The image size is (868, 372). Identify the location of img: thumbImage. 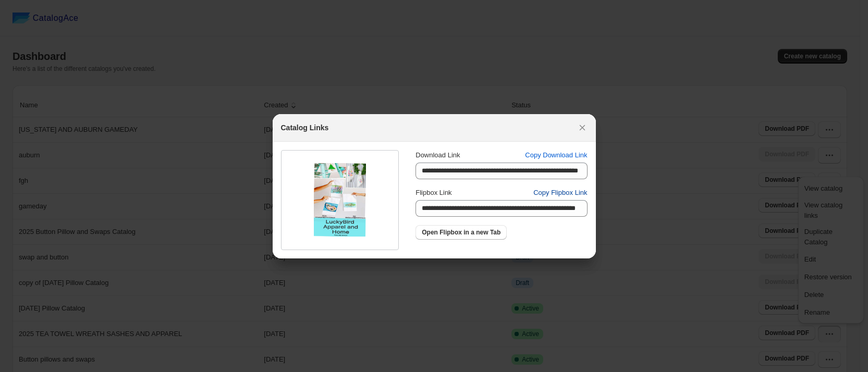
(340, 199).